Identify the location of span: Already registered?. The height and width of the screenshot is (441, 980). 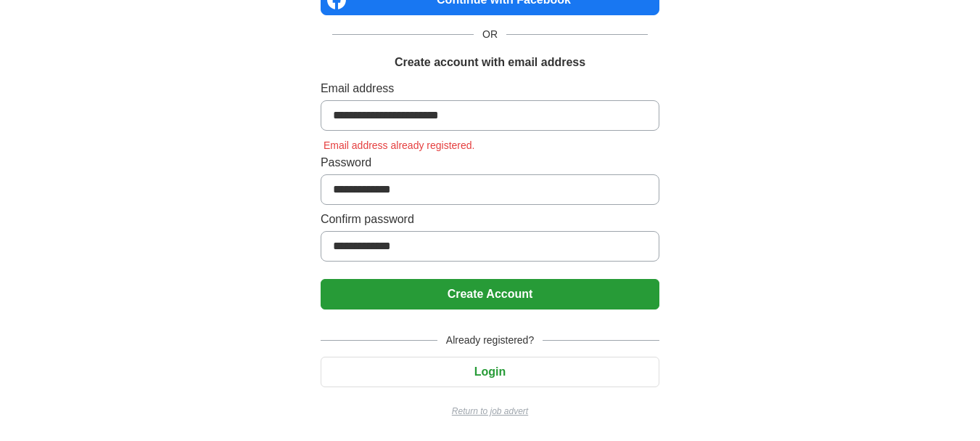
(489, 340).